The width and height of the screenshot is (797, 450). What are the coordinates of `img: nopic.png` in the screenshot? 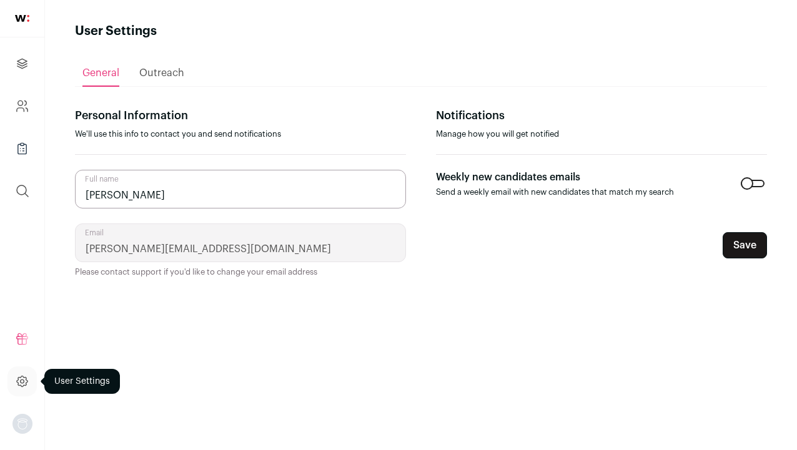 It's located at (22, 424).